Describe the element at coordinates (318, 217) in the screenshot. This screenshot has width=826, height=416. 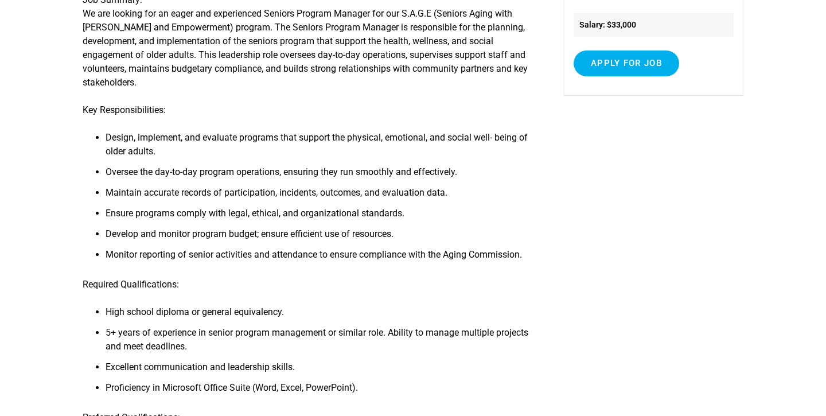
I see `li: Ensure programs comply with legal, ethical, and organizational standards.` at that location.